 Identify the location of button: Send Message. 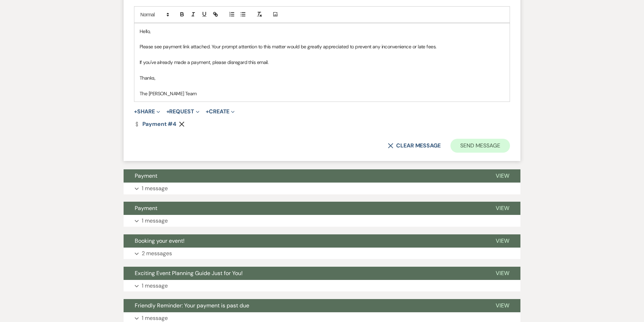
(480, 146).